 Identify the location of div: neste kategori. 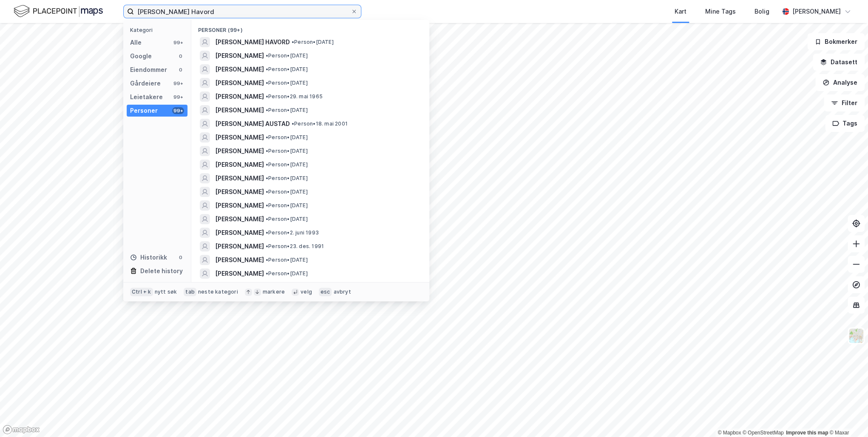
(218, 292).